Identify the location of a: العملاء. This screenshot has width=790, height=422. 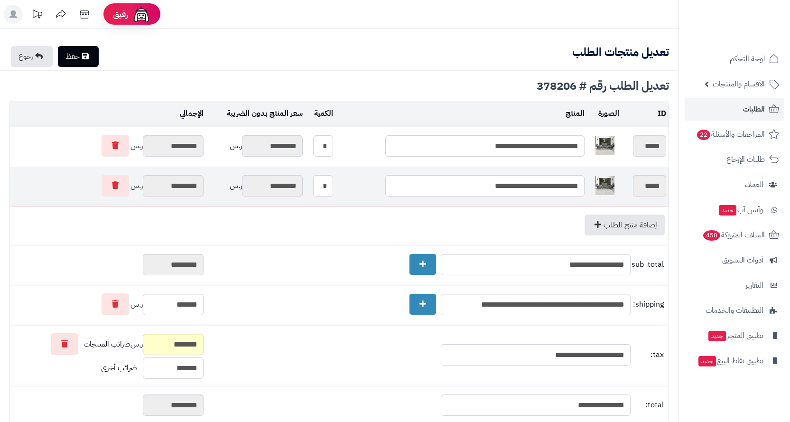
(734, 185).